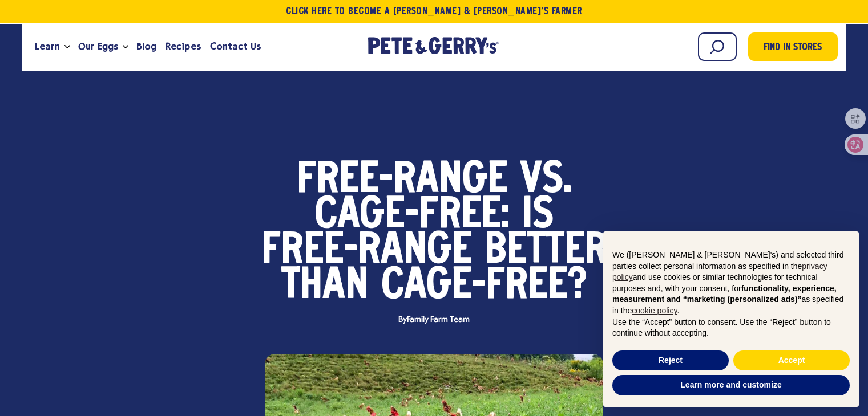  What do you see at coordinates (183, 46) in the screenshot?
I see `span: Recipes` at bounding box center [183, 46].